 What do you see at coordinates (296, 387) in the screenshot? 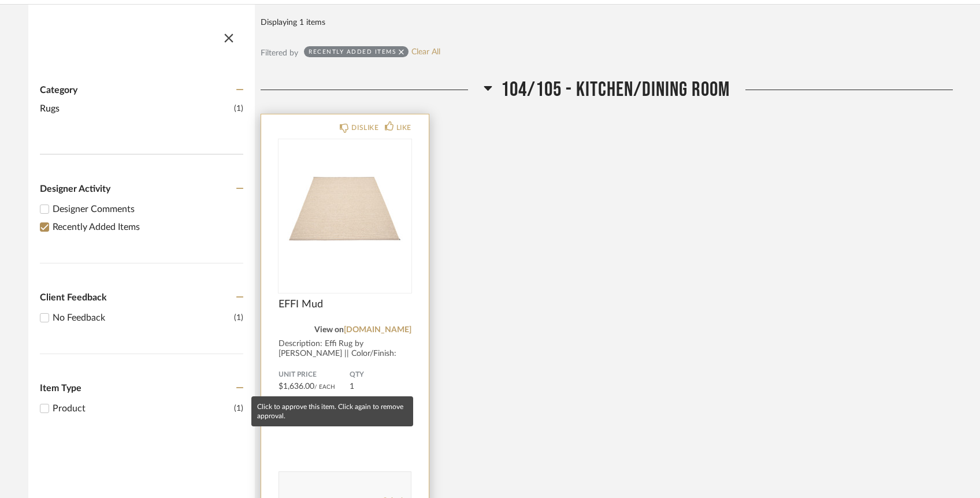
I see `span: $1,636.00` at bounding box center [296, 387].